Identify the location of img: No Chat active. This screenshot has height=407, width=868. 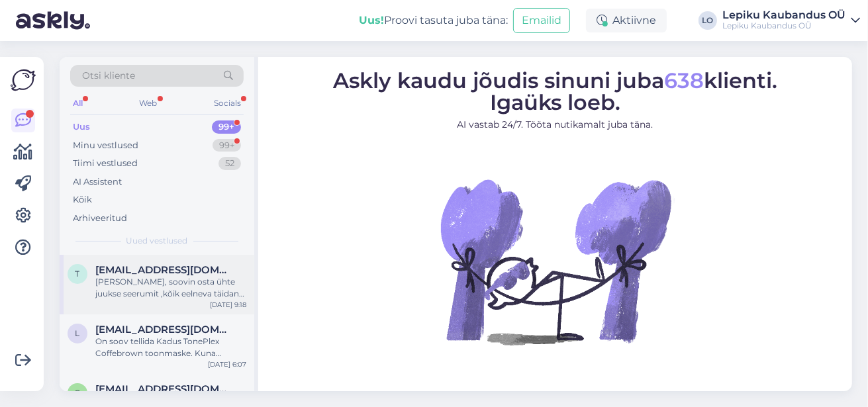
(556, 261).